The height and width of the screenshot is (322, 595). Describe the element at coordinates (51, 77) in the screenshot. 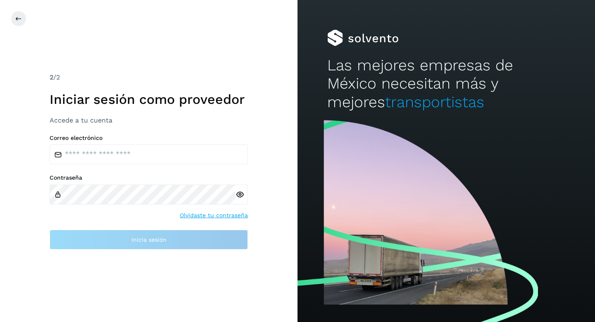

I see `span: 2` at that location.